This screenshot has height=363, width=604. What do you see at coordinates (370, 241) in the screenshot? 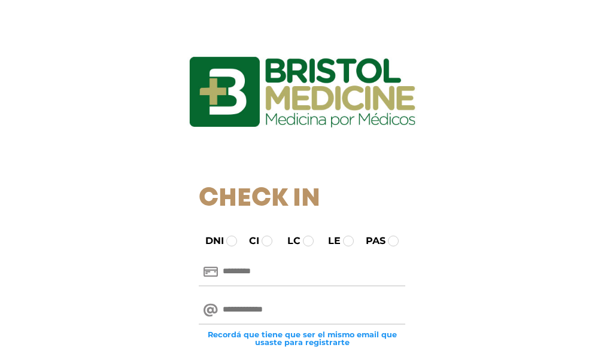
I see `label: PAS` at bounding box center [370, 241].